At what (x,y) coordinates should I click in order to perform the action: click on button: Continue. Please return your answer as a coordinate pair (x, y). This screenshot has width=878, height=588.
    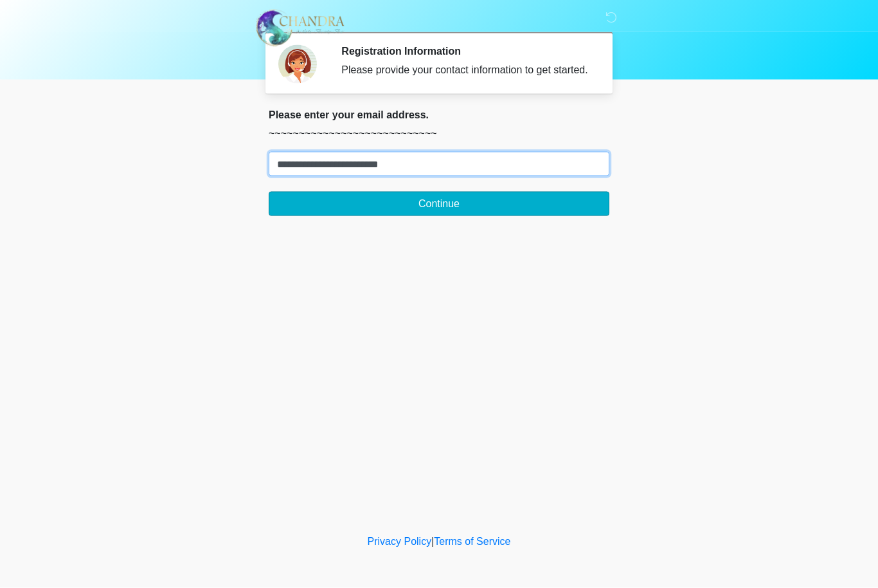
    Looking at the image, I should click on (439, 204).